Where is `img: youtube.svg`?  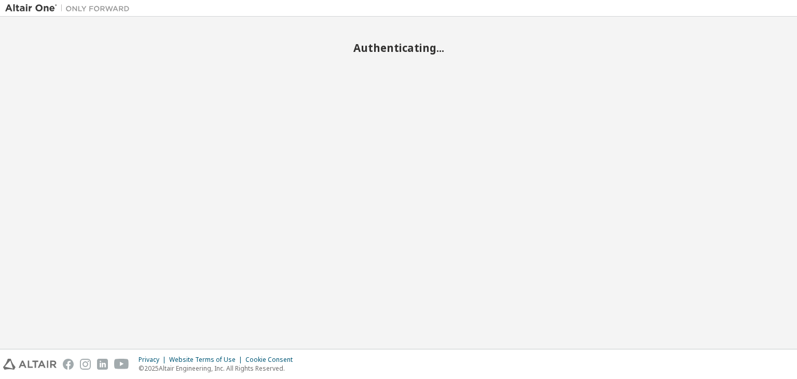
img: youtube.svg is located at coordinates (121, 364).